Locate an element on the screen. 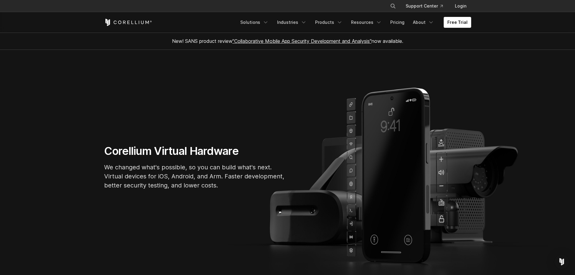 The height and width of the screenshot is (275, 575). button: Search is located at coordinates (393, 6).